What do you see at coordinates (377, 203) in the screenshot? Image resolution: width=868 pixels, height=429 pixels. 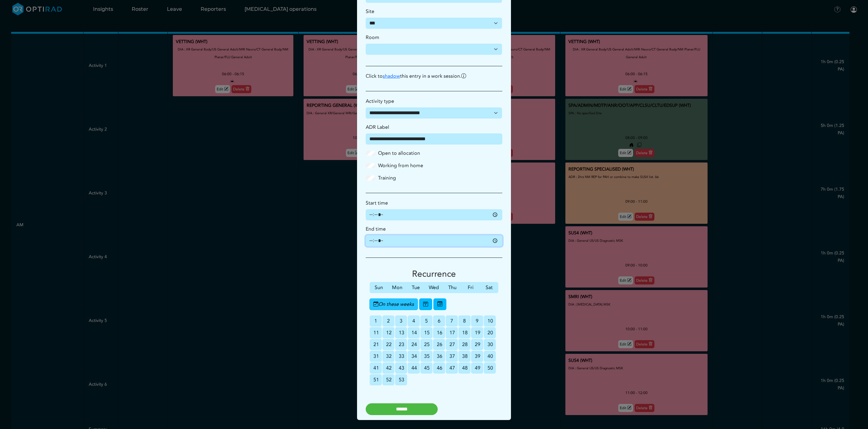 I see `label: Start time` at bounding box center [377, 203].